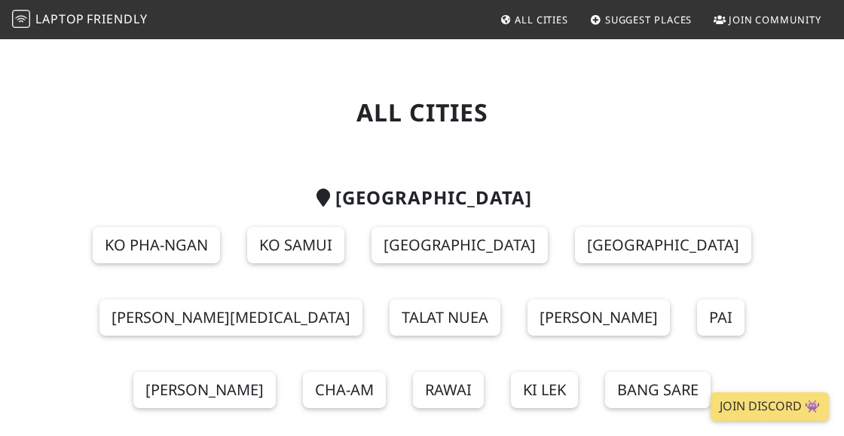 The width and height of the screenshot is (844, 436). What do you see at coordinates (422, 112) in the screenshot?
I see `h1: All Cities` at bounding box center [422, 112].